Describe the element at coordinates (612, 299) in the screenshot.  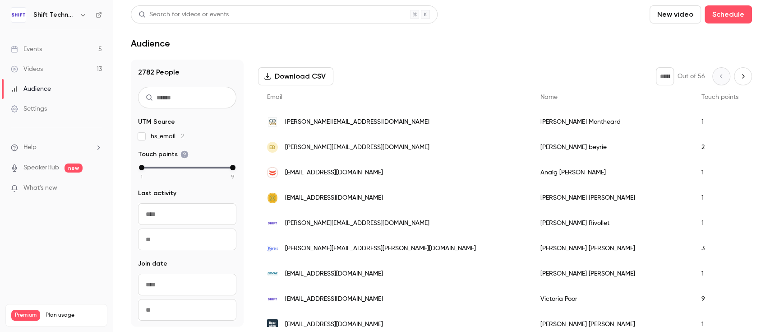
I see `div: Victoria Poor` at that location.